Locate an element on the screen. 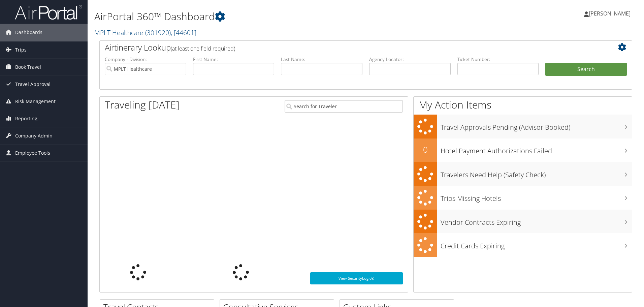 The image size is (644, 307). span: Trips is located at coordinates (21, 50).